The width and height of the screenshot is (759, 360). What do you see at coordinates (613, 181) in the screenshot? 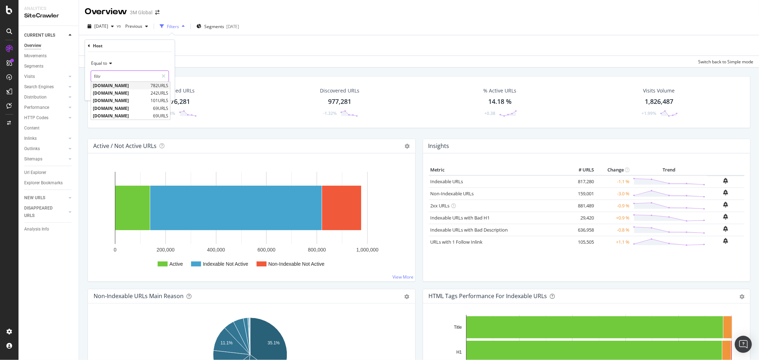
I see `td: -1.1 %` at bounding box center [613, 181].